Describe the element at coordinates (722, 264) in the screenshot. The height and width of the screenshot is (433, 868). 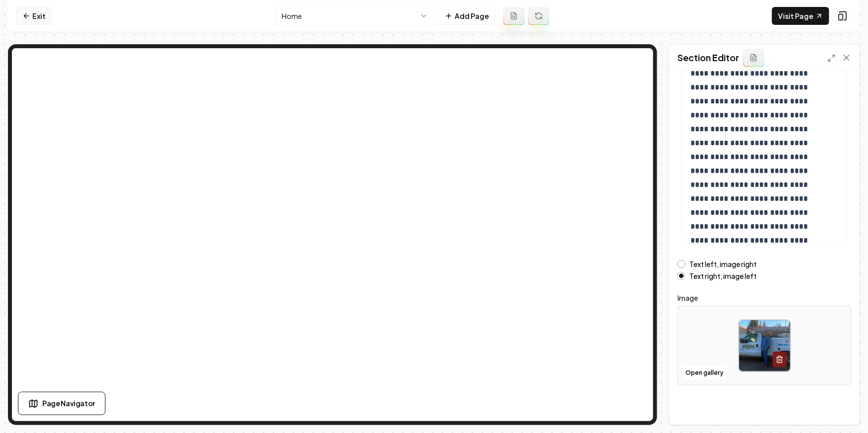
I see `label: Text left, image right` at that location.